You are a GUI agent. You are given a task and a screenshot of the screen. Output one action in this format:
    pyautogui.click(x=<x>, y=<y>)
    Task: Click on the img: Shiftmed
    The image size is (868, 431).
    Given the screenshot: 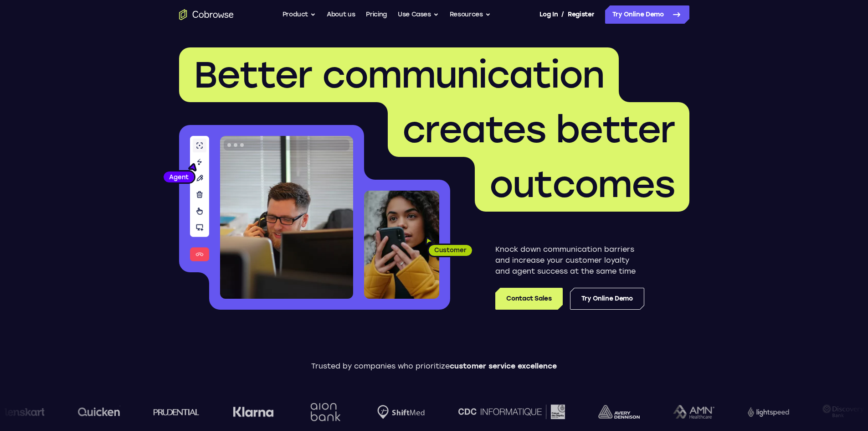 What is the action you would take?
    pyautogui.click(x=400, y=412)
    